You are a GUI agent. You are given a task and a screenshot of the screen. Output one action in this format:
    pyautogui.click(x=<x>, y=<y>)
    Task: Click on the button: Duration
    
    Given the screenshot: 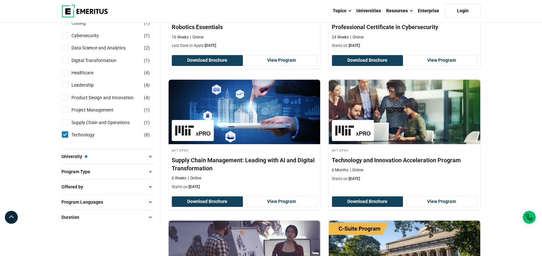 What is the action you would take?
    pyautogui.click(x=108, y=217)
    